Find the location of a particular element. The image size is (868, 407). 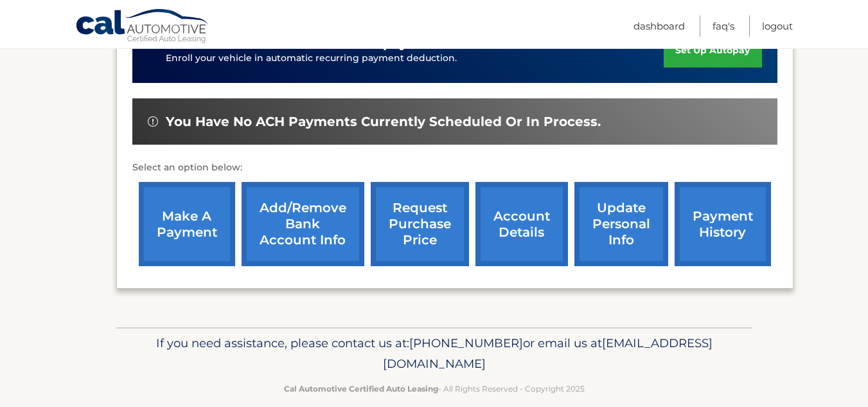

p: Select an option below: is located at coordinates (455, 168).